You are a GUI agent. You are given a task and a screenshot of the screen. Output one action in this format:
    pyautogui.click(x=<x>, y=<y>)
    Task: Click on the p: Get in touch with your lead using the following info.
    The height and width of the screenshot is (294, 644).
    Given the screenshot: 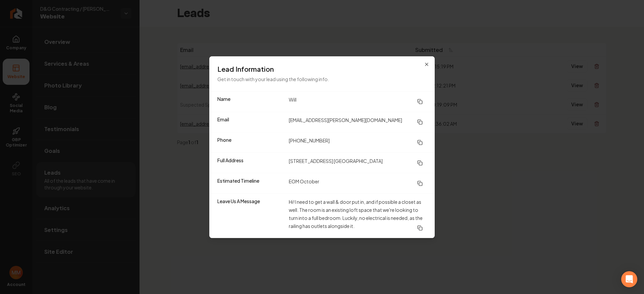 What is the action you would take?
    pyautogui.click(x=322, y=79)
    